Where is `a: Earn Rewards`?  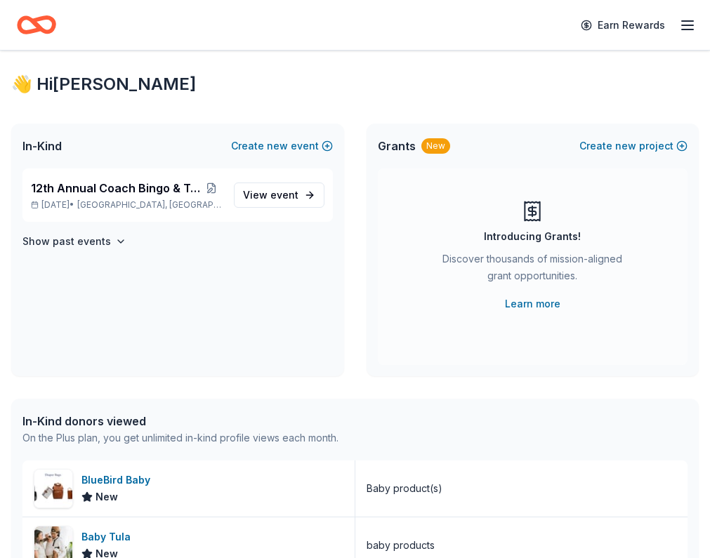
a: Earn Rewards is located at coordinates (623, 25).